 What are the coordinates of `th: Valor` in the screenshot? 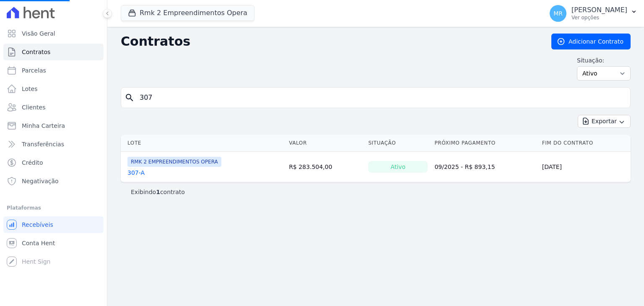 It's located at (325, 143).